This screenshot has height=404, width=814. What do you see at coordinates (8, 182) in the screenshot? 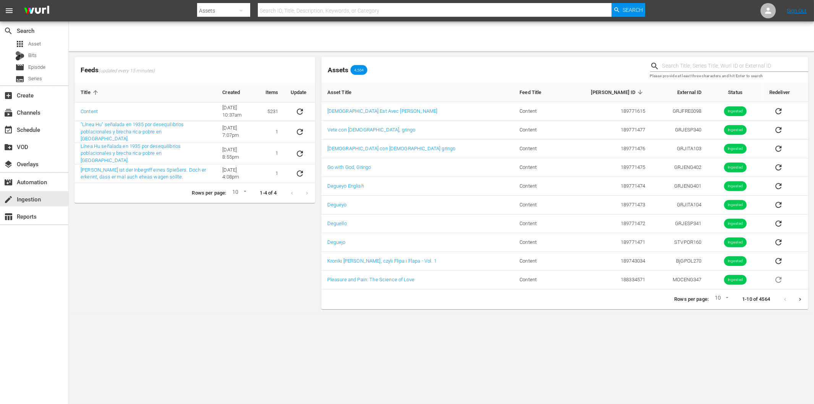
I see `span: Automation` at bounding box center [8, 182].